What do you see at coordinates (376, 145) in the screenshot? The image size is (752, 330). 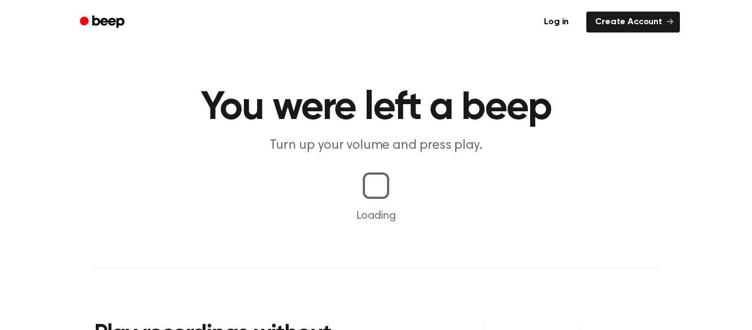 I see `p: Turn up your volume and press play.` at bounding box center [376, 145].